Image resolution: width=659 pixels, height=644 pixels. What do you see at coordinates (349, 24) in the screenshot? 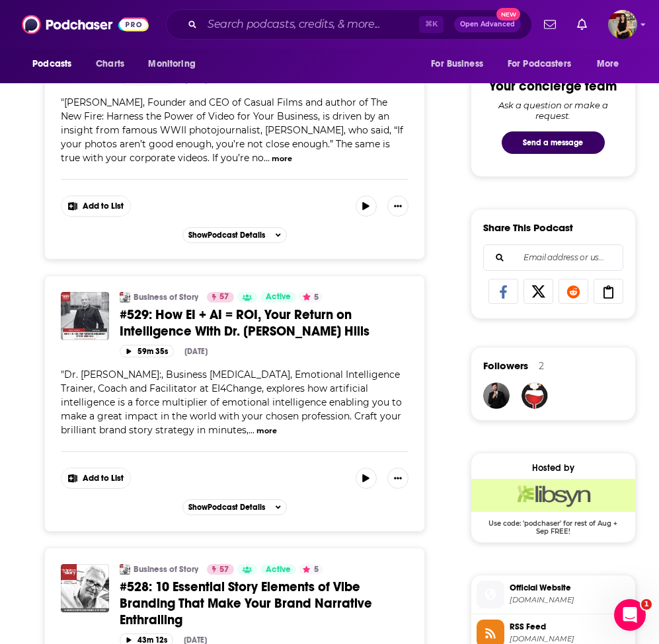
I see `div: Search podcasts, credits, & more...` at bounding box center [349, 24].